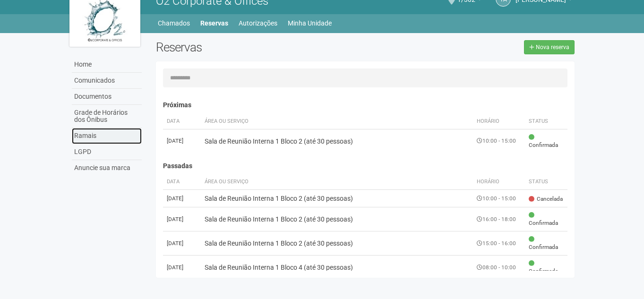 The image size is (644, 299). What do you see at coordinates (106, 136) in the screenshot?
I see `a: Ramais` at bounding box center [106, 136].